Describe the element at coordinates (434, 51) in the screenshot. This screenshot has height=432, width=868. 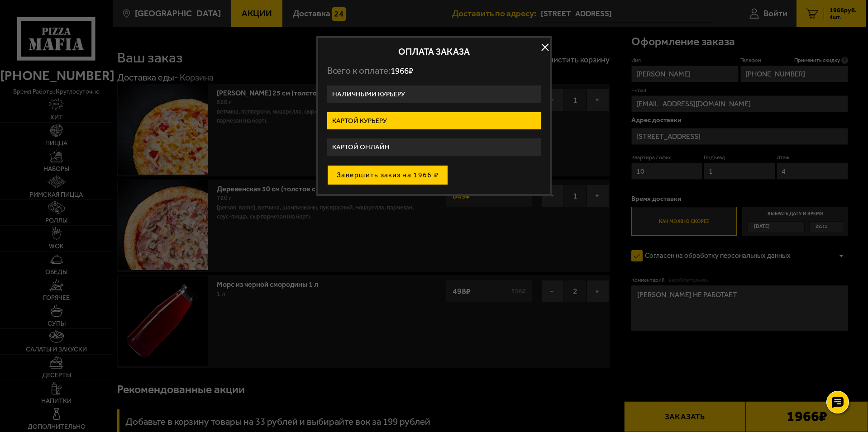
I see `h2: Оплата заказа` at that location.